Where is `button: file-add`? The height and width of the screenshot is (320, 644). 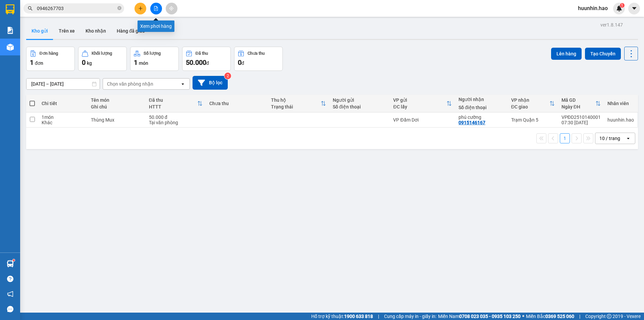
button: file-add is located at coordinates (156, 8).